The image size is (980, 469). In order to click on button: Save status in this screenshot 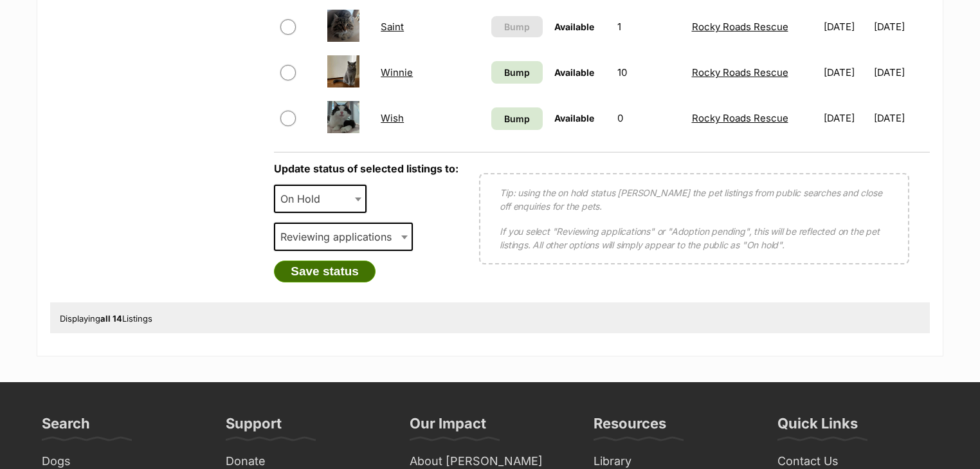, I will do `click(325, 271)`.